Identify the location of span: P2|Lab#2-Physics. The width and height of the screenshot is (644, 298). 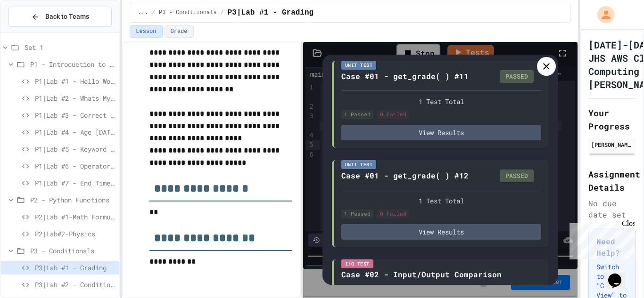
(75, 234).